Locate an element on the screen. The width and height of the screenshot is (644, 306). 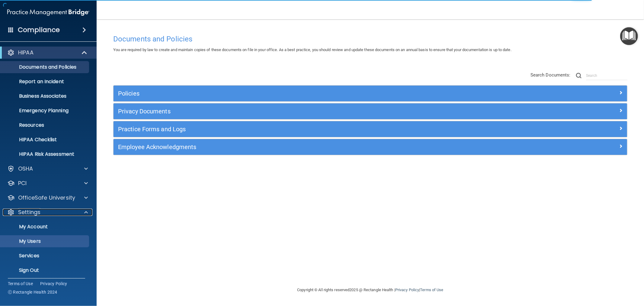
p: HIPAA Risk Assessment is located at coordinates (45, 154).